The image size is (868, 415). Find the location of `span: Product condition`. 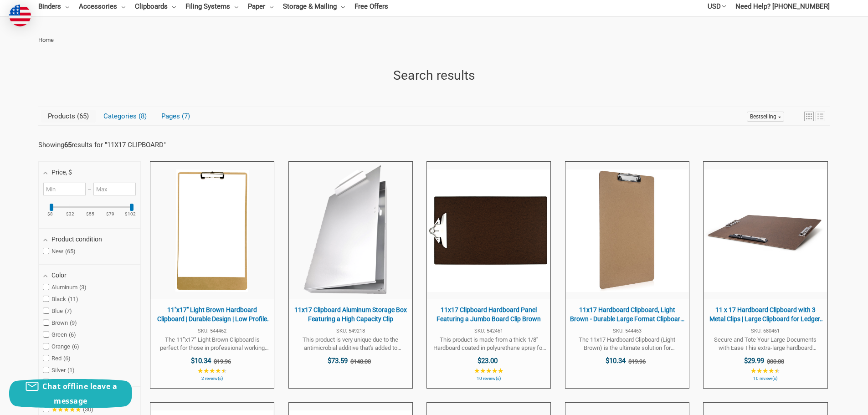

span: Product condition is located at coordinates (77, 239).